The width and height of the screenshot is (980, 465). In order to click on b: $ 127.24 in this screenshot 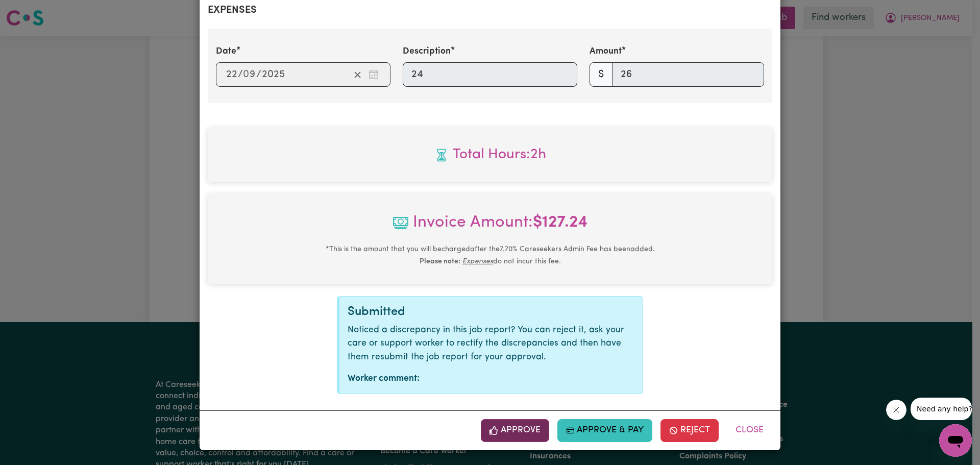, I will do `click(560, 222)`.